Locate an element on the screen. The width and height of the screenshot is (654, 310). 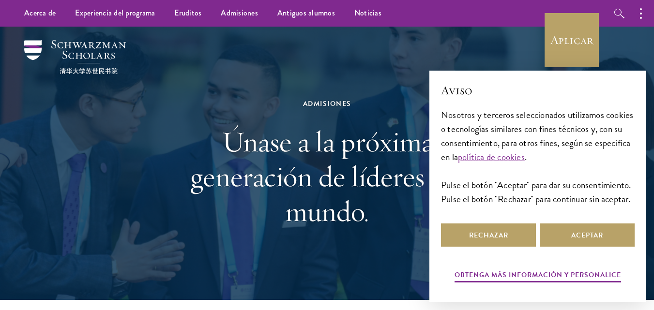
font: política de cookies is located at coordinates (492, 157).